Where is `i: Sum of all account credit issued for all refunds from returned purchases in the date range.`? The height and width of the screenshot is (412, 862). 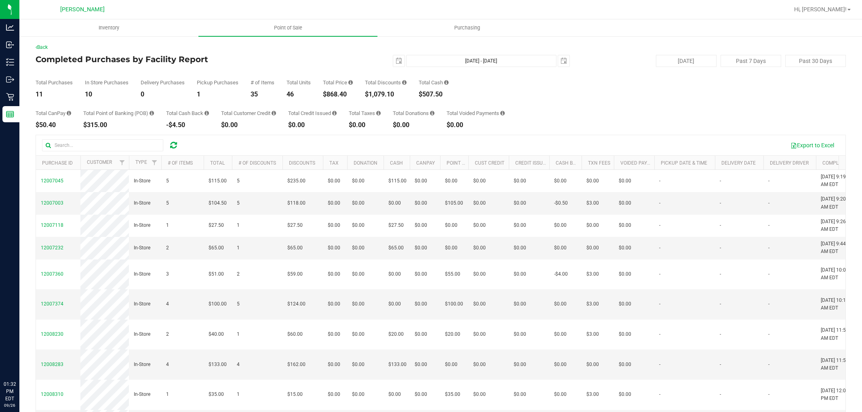 i: Sum of all account credit issued for all refunds from returned purchases in the date range. is located at coordinates (334, 113).